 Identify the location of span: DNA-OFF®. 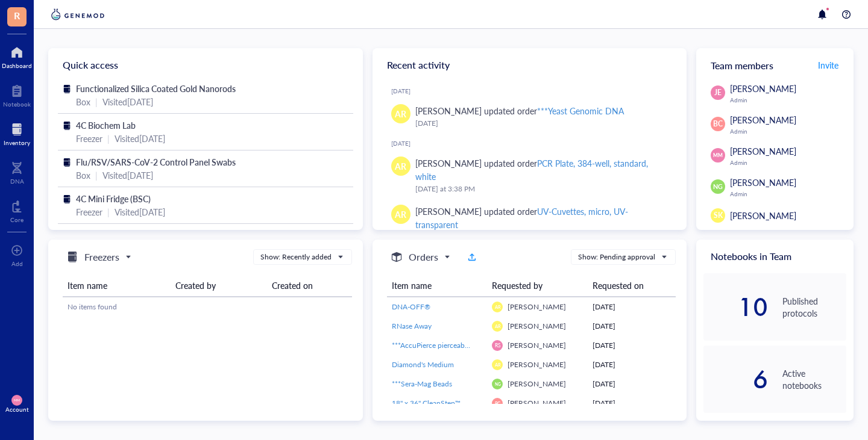
(411, 306).